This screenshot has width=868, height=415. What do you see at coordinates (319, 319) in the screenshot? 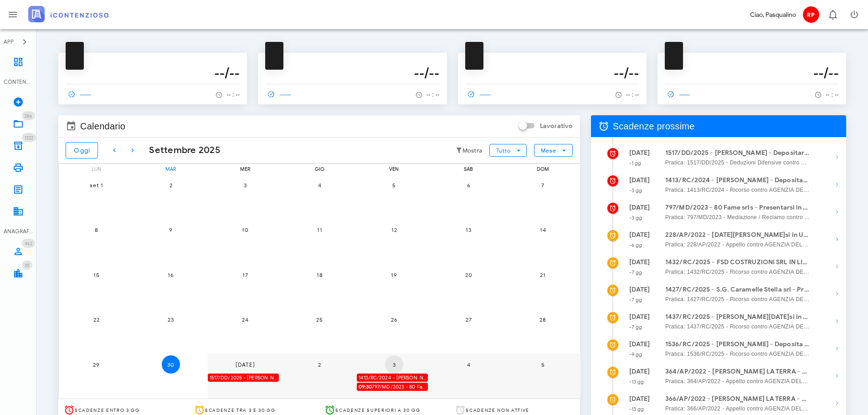
I see `span: 25` at bounding box center [319, 319].